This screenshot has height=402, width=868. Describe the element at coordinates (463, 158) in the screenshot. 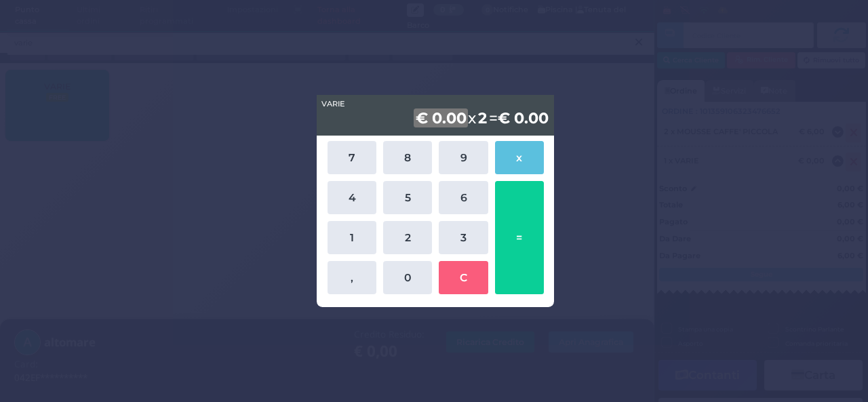

I see `button: 9` at that location.